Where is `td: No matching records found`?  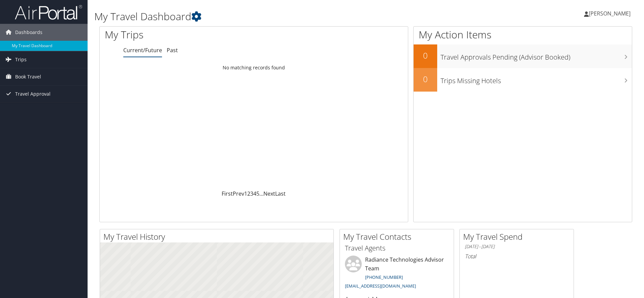
td: No matching records found is located at coordinates (253, 68).